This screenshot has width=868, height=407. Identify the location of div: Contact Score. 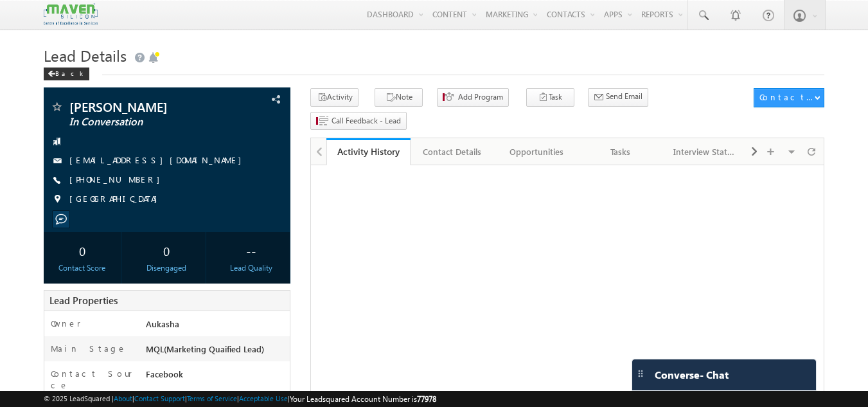
(82, 268).